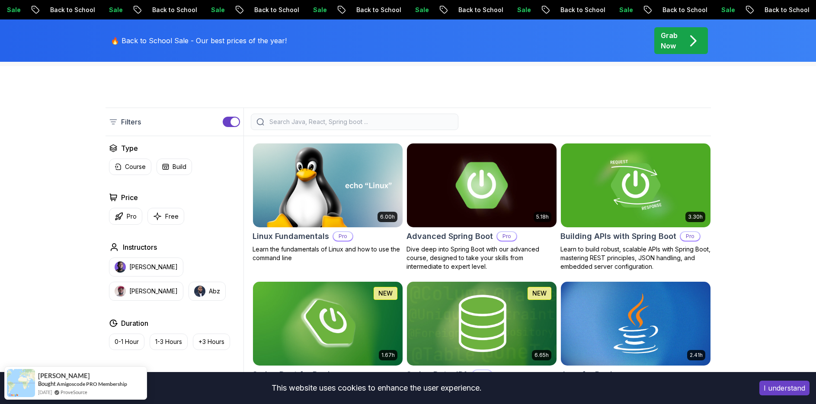  Describe the element at coordinates (636, 324) in the screenshot. I see `img: Java for Beginners card` at that location.